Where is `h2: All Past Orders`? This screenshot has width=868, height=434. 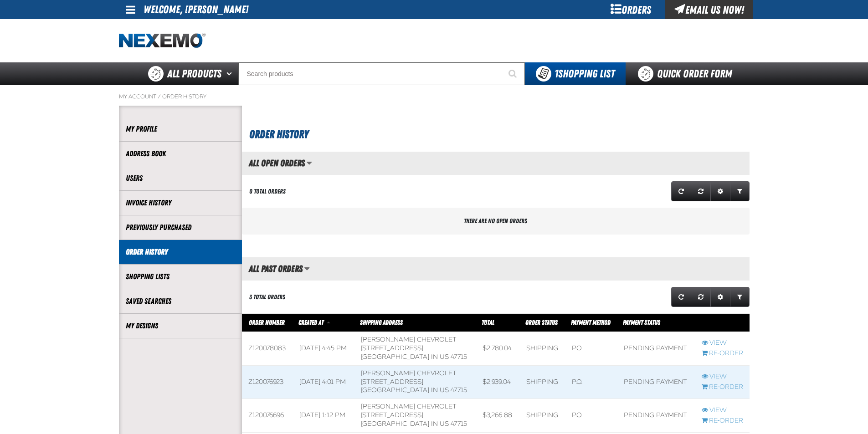 h2: All Past Orders is located at coordinates (272, 268).